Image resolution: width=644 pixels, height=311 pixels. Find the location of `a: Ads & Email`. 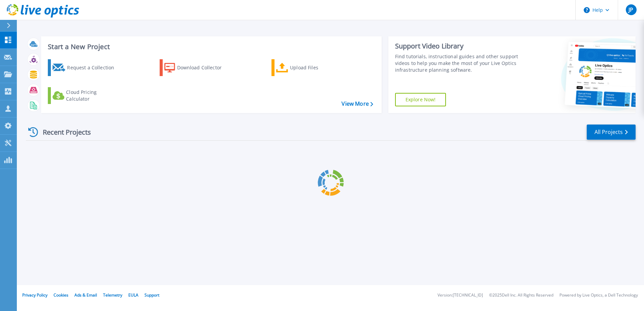

a: Ads & Email is located at coordinates (86, 295).